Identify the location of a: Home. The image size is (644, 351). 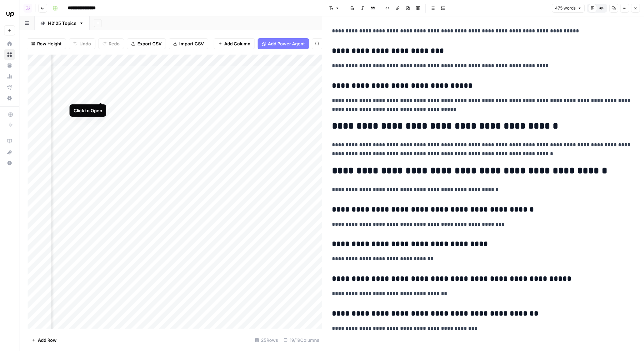
(10, 44).